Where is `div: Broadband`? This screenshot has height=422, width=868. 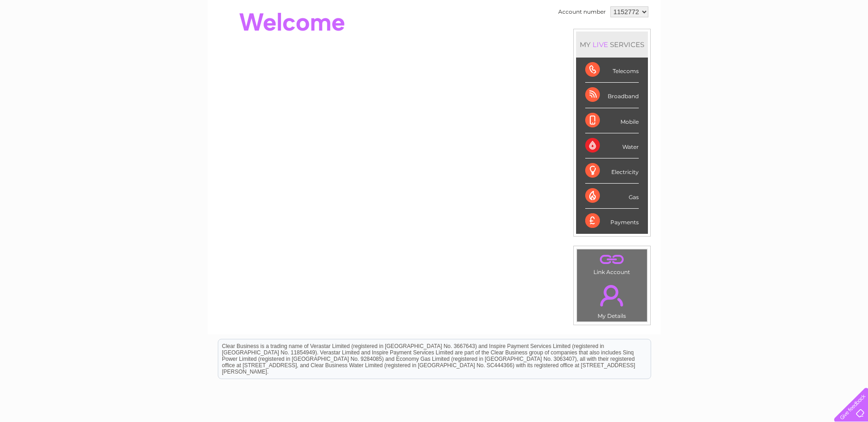 div: Broadband is located at coordinates (612, 95).